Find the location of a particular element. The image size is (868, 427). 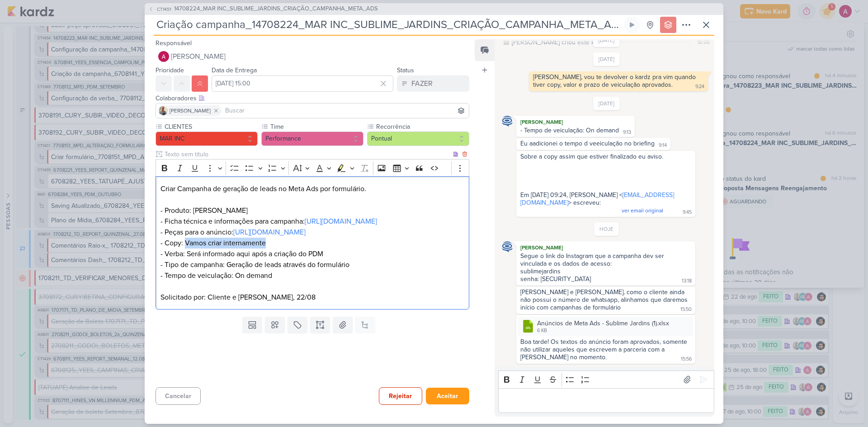

button: Cancelar is located at coordinates (178, 396).